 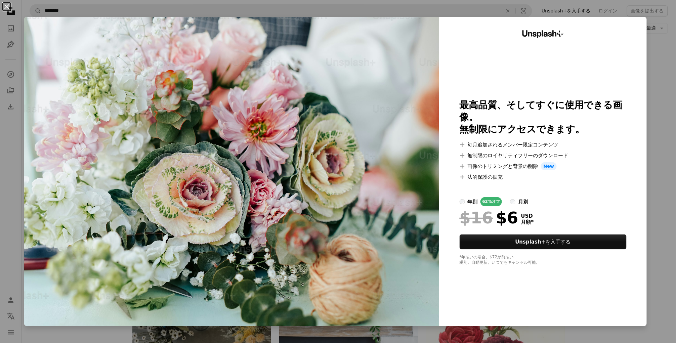 What do you see at coordinates (477, 218) in the screenshot?
I see `span: $16` at bounding box center [477, 218].